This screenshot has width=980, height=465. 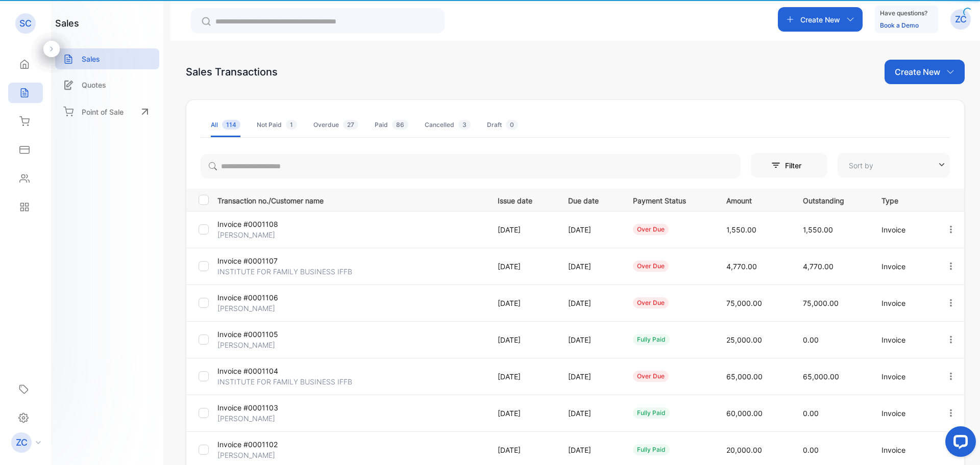 I want to click on p: Invoice #0001108, so click(x=262, y=224).